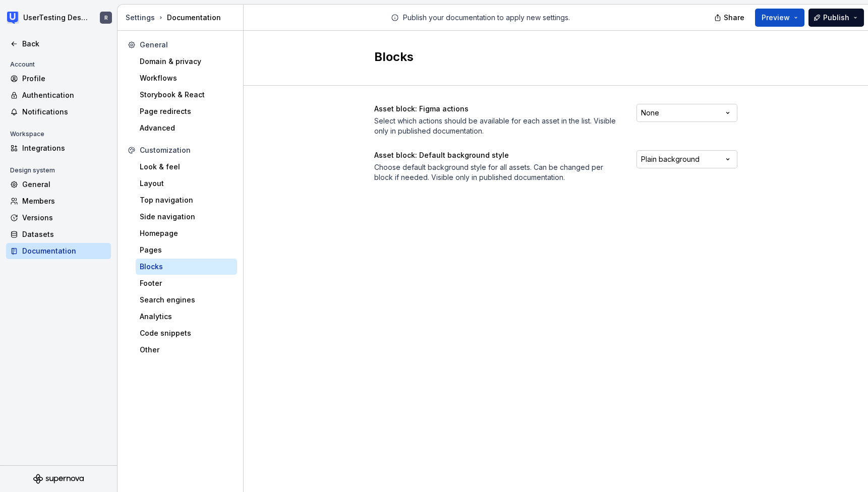  I want to click on div: Profile, so click(64, 79).